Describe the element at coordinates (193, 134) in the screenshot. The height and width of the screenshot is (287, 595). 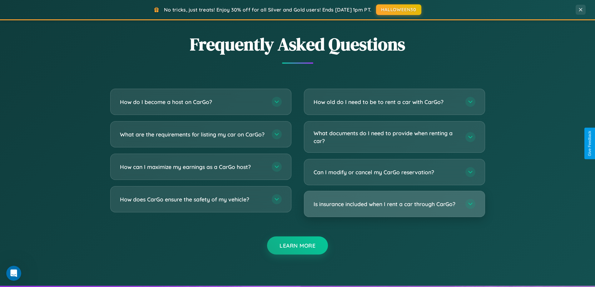
I see `h3: What are the requirements for listing my car on CarGo?` at that location.